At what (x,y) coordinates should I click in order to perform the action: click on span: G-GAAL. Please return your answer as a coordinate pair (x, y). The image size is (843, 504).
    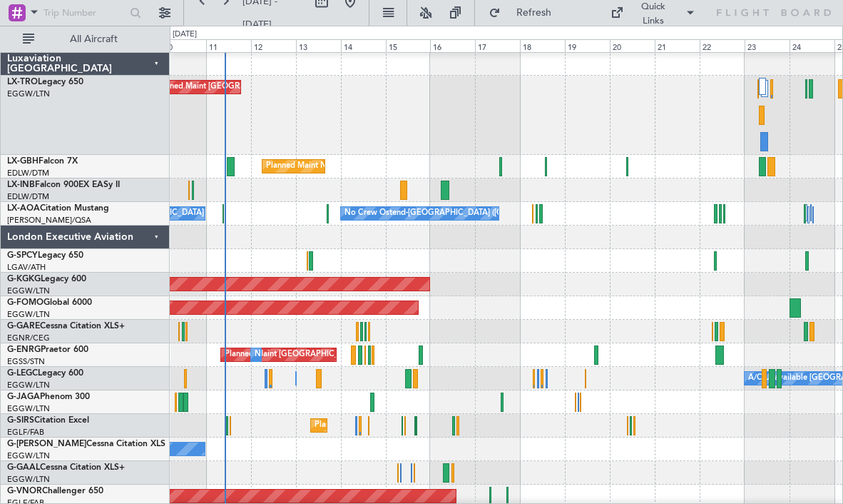
    Looking at the image, I should click on (24, 467).